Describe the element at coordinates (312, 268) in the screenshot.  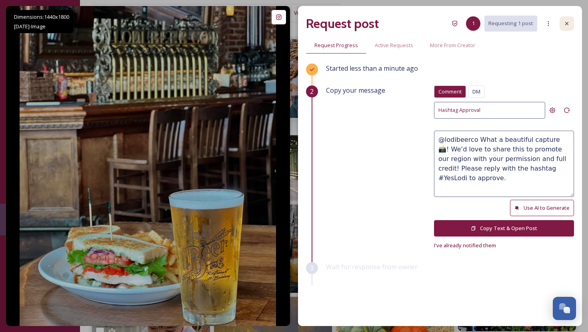
I see `span: 3` at that location.